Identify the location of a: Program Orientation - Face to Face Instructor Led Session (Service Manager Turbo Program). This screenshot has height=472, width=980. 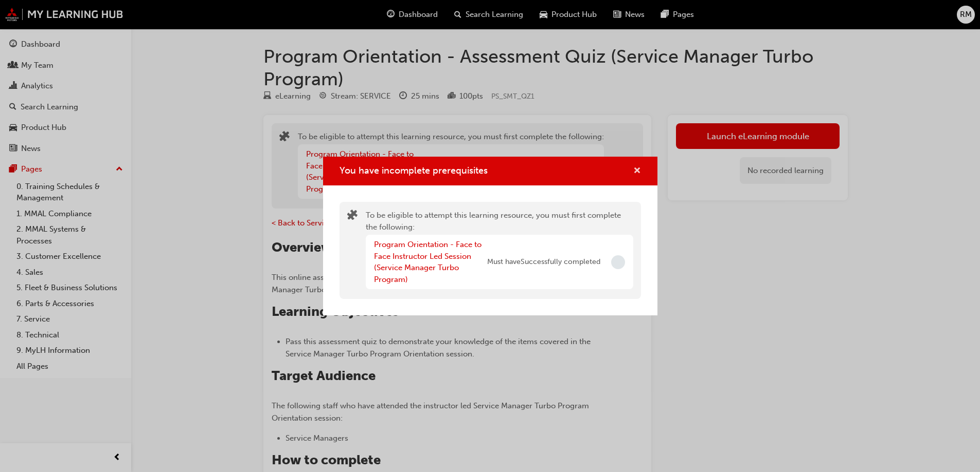
(428, 262).